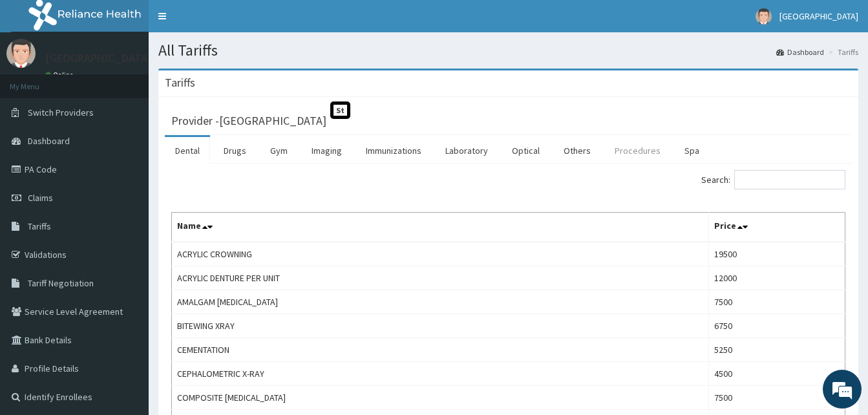 The width and height of the screenshot is (868, 415). What do you see at coordinates (790, 180) in the screenshot?
I see `input: Search:` at bounding box center [790, 180].